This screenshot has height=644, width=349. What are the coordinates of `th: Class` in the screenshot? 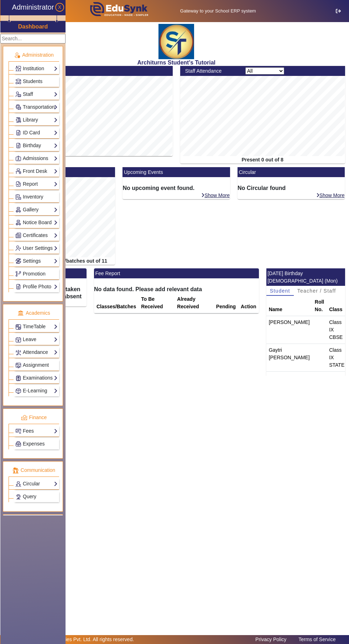 It's located at (337, 306).